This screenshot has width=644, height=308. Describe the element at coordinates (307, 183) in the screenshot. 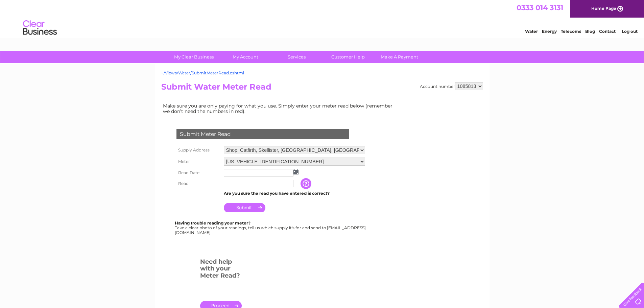

I see `input: Information` at that location.